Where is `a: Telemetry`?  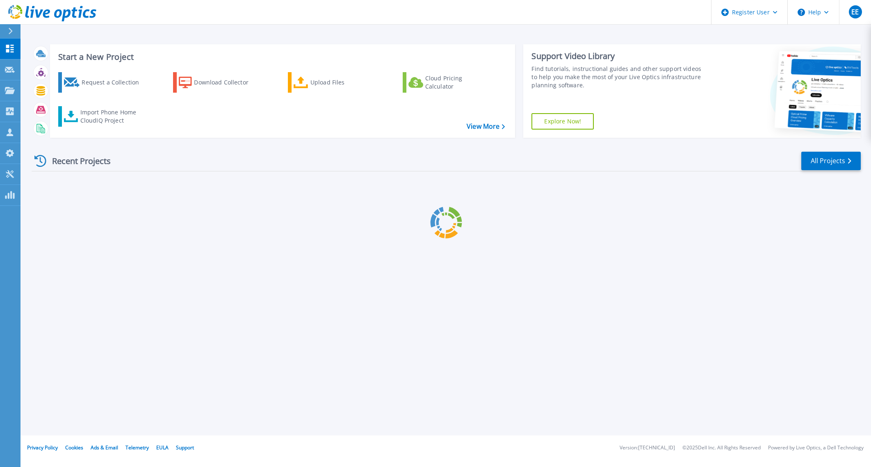
a: Telemetry is located at coordinates (137, 447).